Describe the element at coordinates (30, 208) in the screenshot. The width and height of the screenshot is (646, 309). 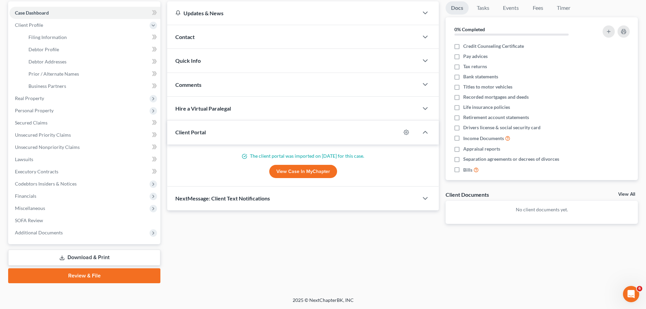
I see `span: Miscellaneous` at that location.